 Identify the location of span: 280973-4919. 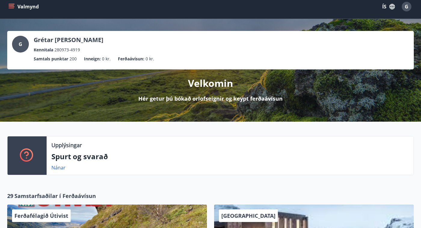
(67, 50).